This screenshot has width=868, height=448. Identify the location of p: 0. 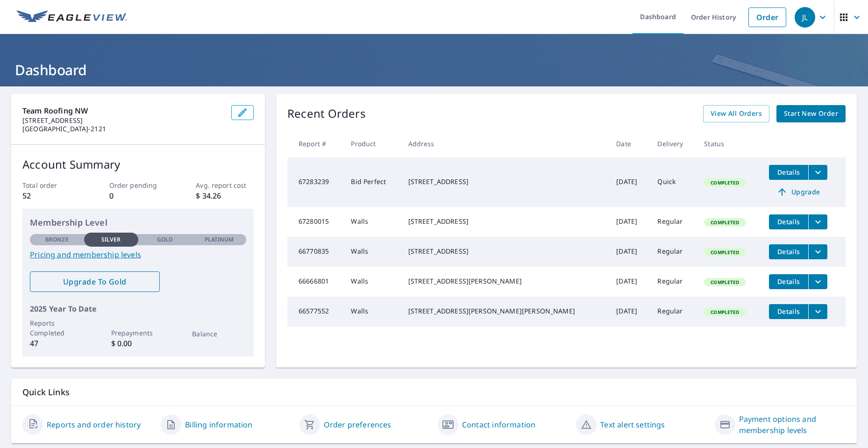
(138, 196).